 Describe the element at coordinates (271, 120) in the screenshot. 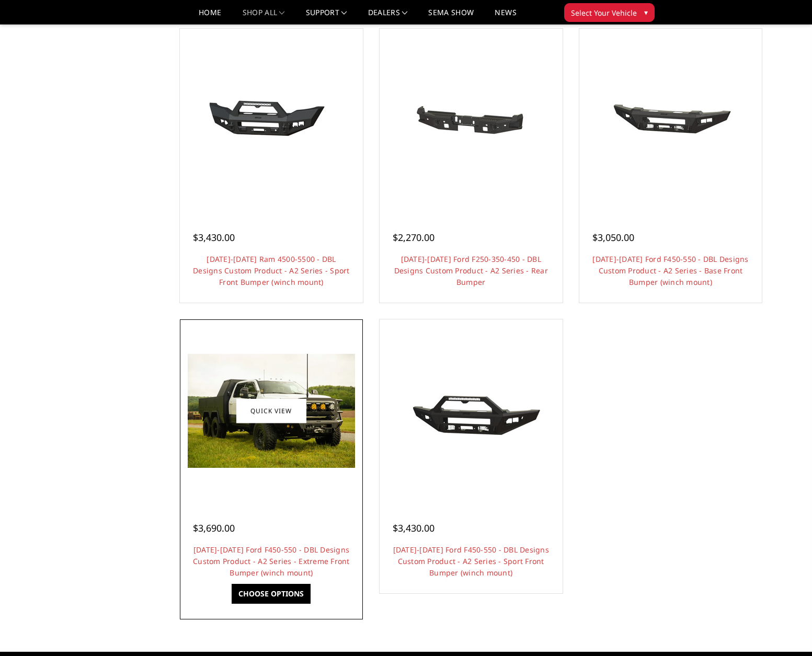

I see `a: 2019-2025 Ram 4500-5500 - DBL Designs Custom Product - A2 Series - Sport Front Bumper (winch mount)` at that location.